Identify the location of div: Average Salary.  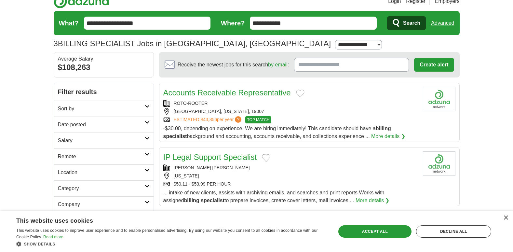
(104, 59).